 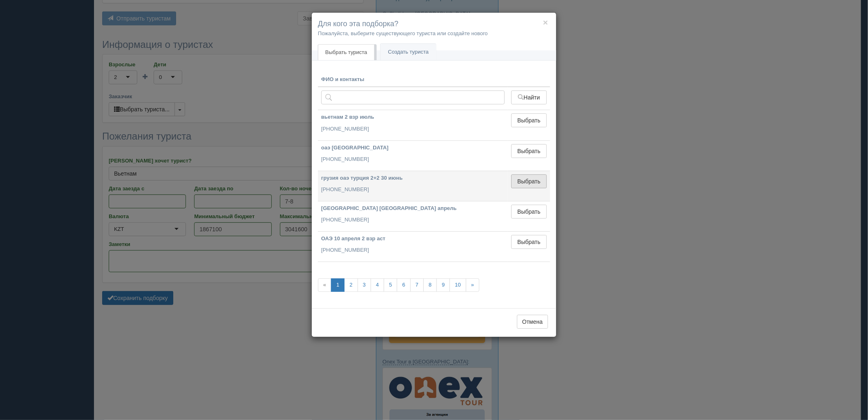 I want to click on b: грузия оаэ турция 2+2 30 июнь, so click(x=362, y=177).